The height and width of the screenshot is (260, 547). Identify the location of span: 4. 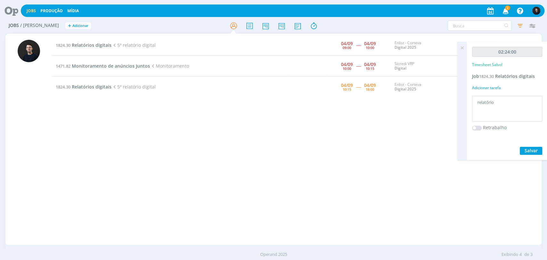
(520, 254).